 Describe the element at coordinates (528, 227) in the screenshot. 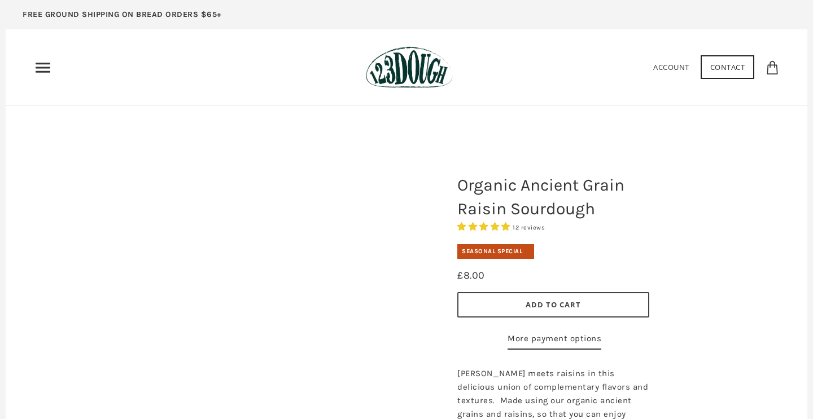

I see `span: 12 reviews` at that location.